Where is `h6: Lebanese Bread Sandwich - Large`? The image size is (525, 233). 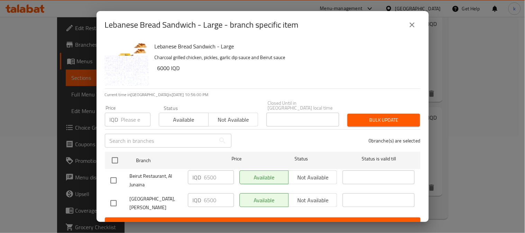
h6: Lebanese Bread Sandwich - Large is located at coordinates (285, 46).